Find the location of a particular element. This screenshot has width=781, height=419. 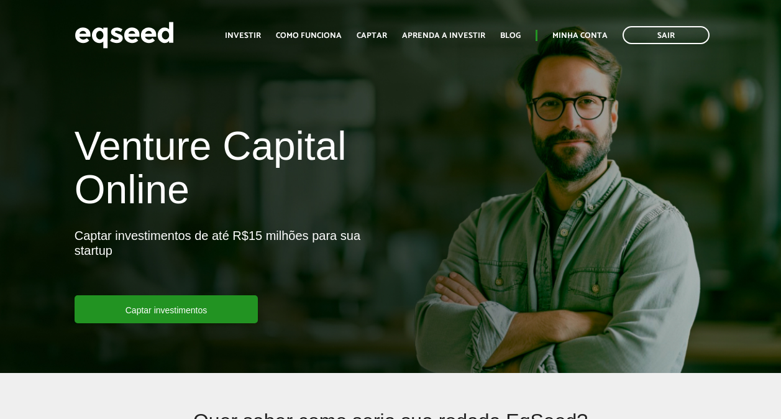

a: Minha conta is located at coordinates (579, 35).